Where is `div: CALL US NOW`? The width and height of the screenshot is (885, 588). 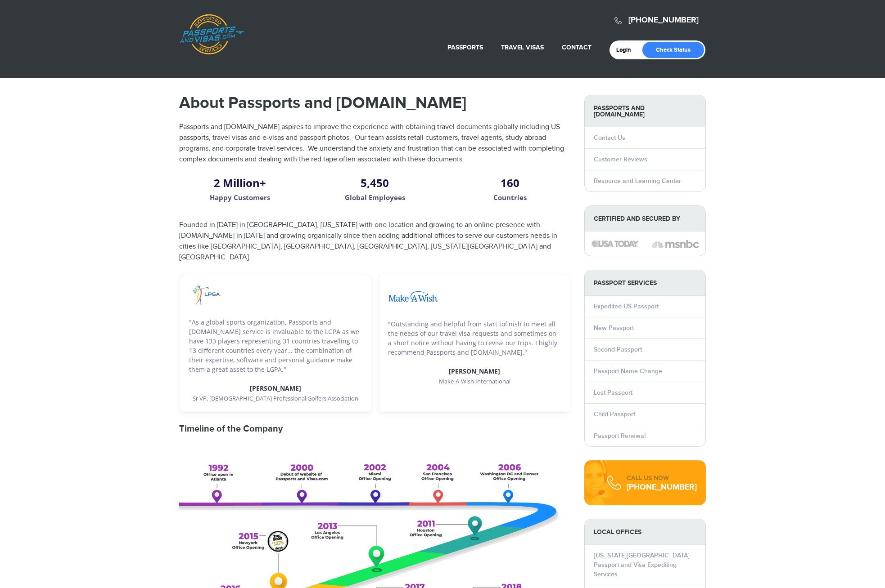 div: CALL US NOW is located at coordinates (661, 479).